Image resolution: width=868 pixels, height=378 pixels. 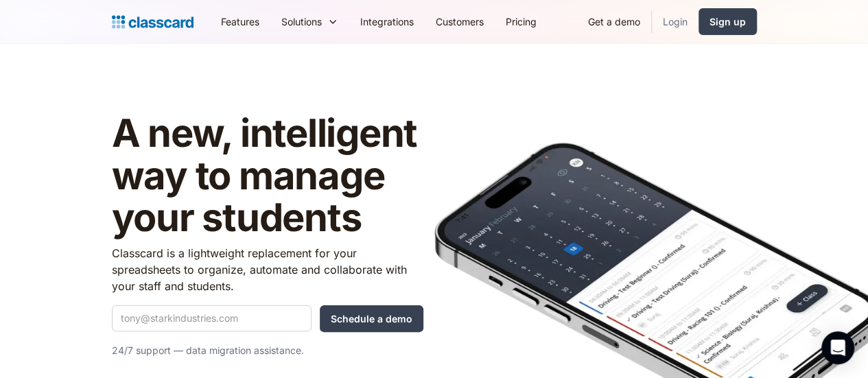 I want to click on input: Schedule a demo, so click(x=371, y=318).